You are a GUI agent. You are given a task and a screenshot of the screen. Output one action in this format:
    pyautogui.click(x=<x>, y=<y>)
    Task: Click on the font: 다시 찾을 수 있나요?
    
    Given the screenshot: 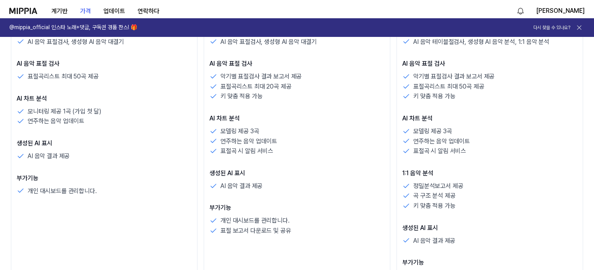 What is the action you would take?
    pyautogui.click(x=552, y=28)
    